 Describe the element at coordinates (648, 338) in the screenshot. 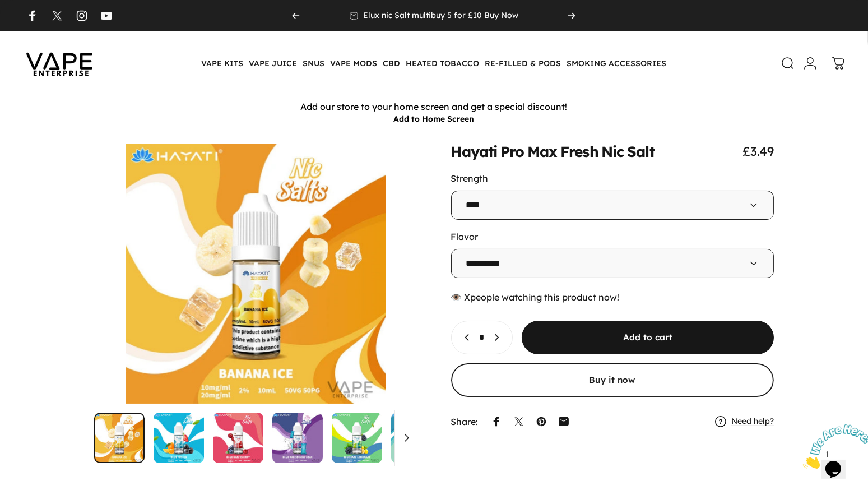

I see `button: Add to cart` at that location.